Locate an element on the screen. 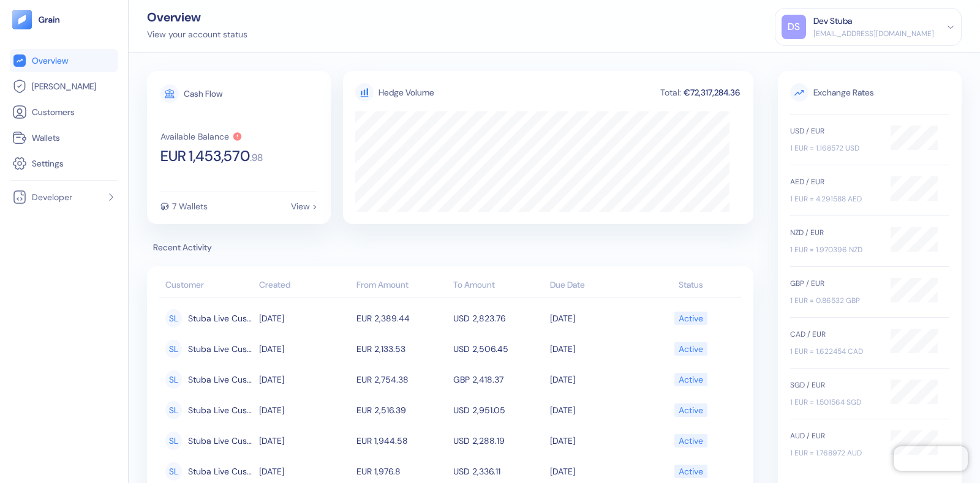 Image resolution: width=980 pixels, height=483 pixels. div: View your account status is located at coordinates (197, 34).